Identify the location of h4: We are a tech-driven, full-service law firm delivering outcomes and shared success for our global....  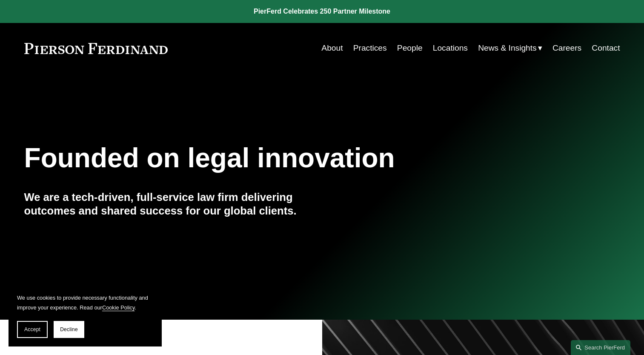
(173, 204).